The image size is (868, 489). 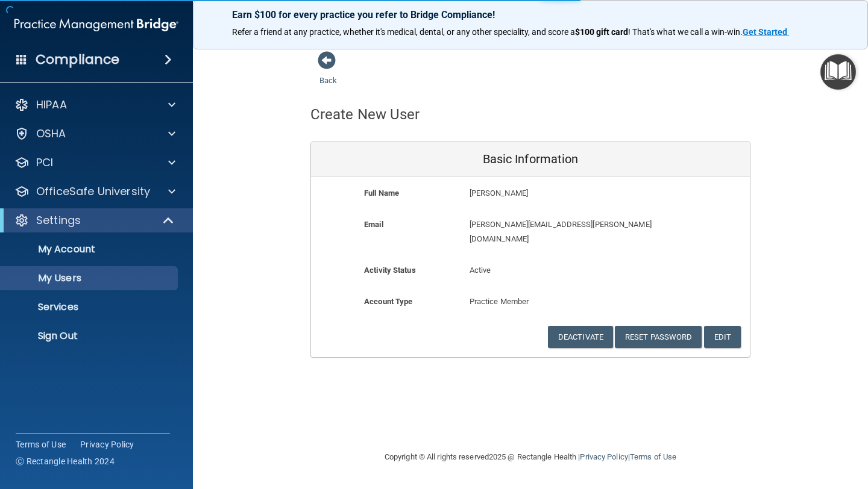 What do you see at coordinates (51, 105) in the screenshot?
I see `p: HIPAA` at bounding box center [51, 105].